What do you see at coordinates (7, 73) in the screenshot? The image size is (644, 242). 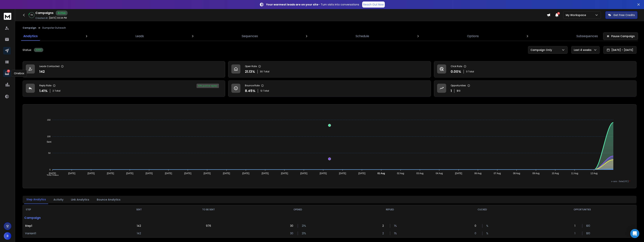 I see `a: 31` at bounding box center [7, 73].